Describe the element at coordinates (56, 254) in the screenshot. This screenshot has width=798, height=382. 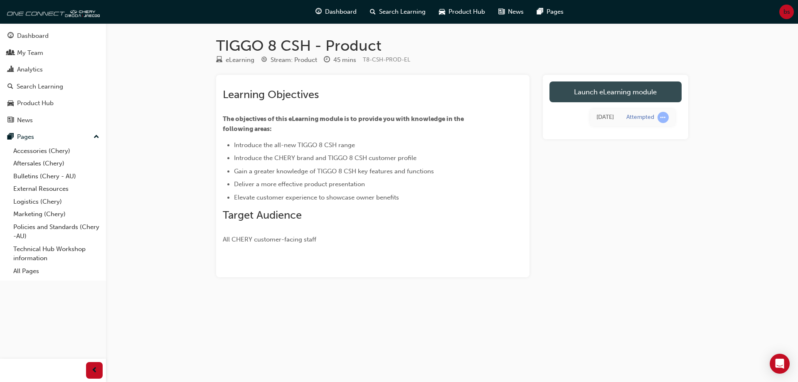
I see `a: Technical Hub Workshop information` at that location.